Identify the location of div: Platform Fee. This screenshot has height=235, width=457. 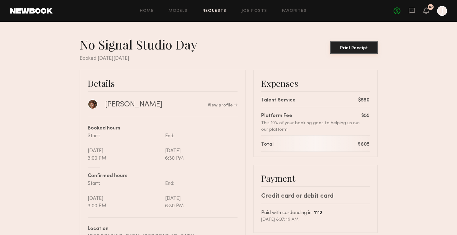
(311, 116).